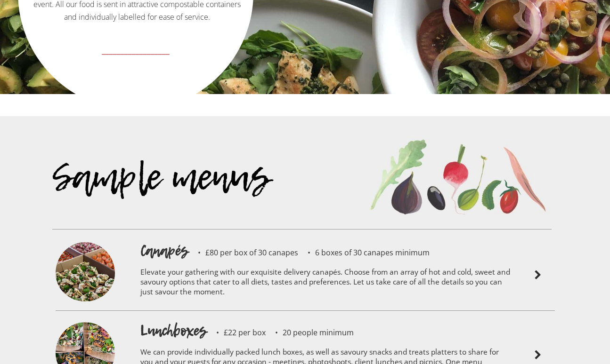 Image resolution: width=610 pixels, height=364 pixels. What do you see at coordinates (174, 331) in the screenshot?
I see `h1: Lunchboxes` at bounding box center [174, 331].